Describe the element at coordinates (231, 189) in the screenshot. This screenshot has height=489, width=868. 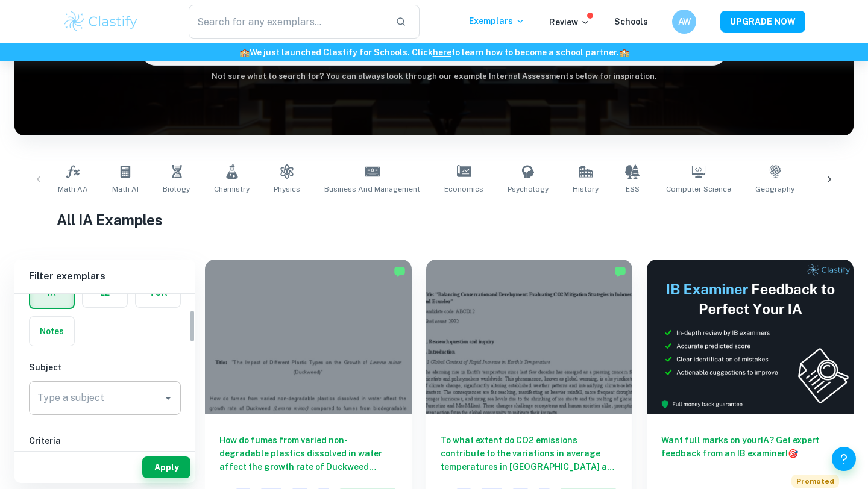
I see `span: Chemistry` at that location.